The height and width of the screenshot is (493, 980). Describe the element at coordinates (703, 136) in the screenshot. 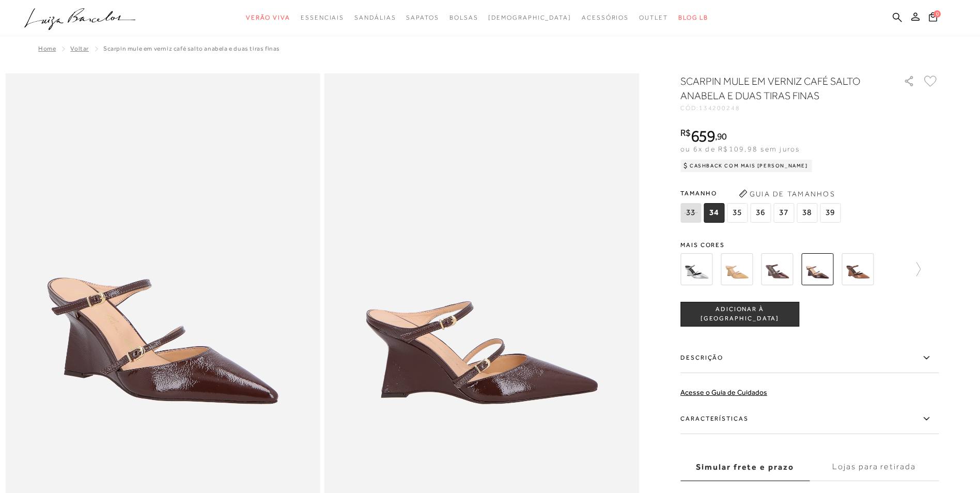

I see `span: 659` at that location.